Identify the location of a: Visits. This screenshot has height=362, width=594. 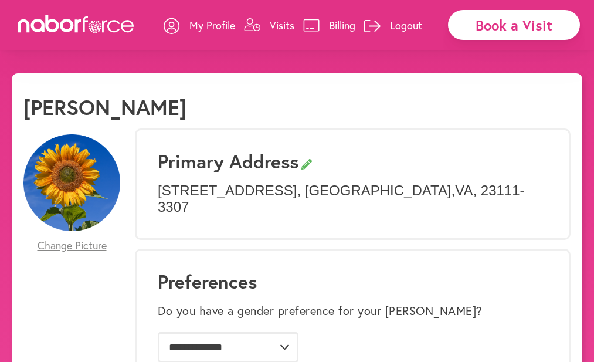
(269, 25).